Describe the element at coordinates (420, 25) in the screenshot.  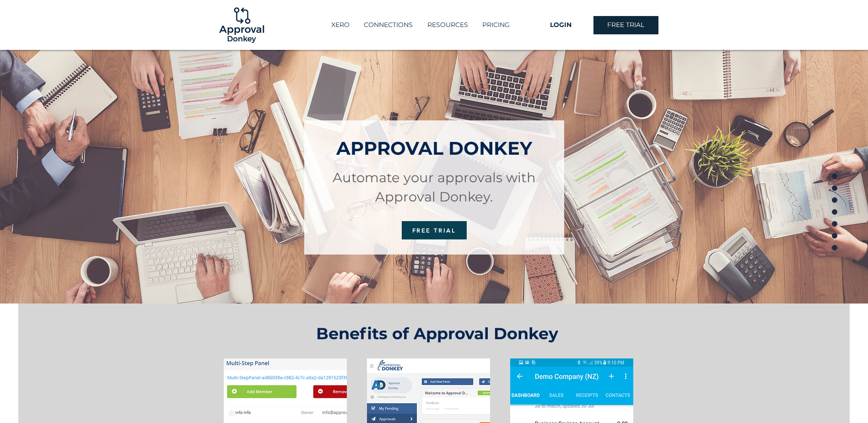
I see `nav: Site` at that location.